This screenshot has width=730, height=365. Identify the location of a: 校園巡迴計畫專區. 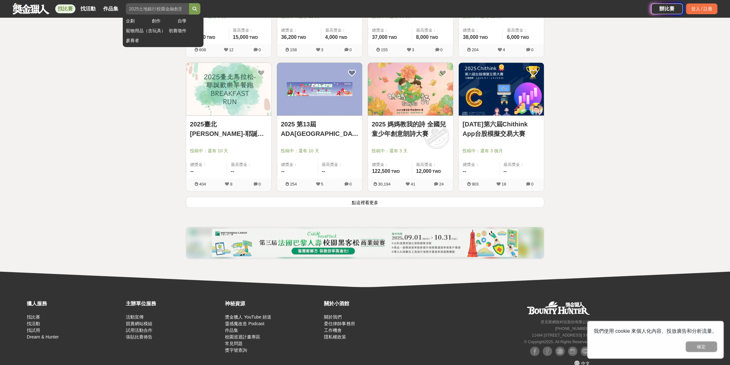
(243, 336).